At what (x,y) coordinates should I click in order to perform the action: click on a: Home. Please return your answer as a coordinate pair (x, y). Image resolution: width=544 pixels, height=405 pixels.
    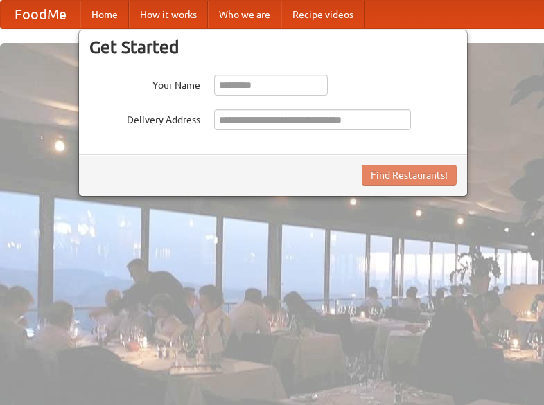
    Looking at the image, I should click on (105, 15).